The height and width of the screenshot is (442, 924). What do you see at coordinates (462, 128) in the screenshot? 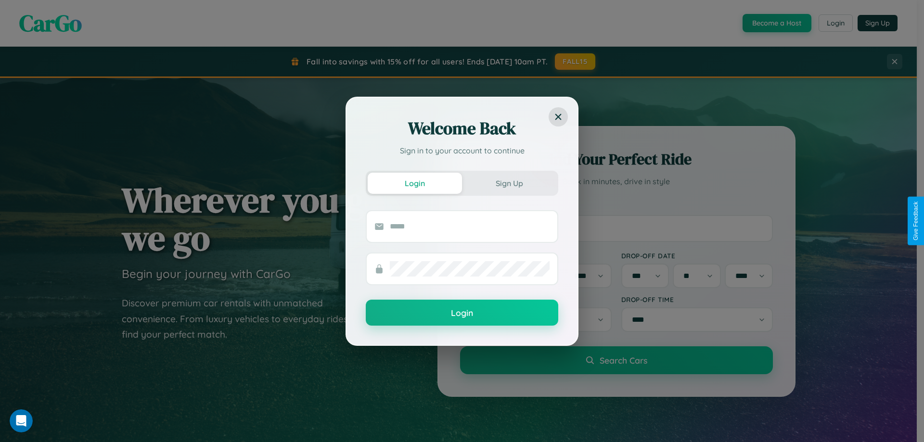
I see `h2: Welcome Back` at bounding box center [462, 128].